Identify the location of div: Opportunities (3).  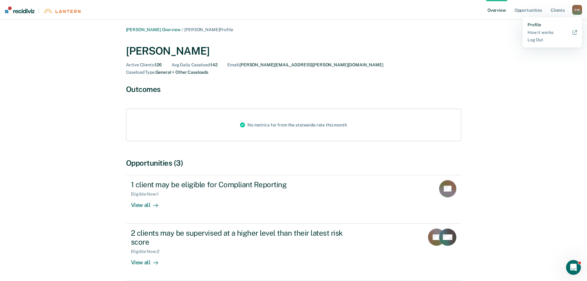
(294, 163).